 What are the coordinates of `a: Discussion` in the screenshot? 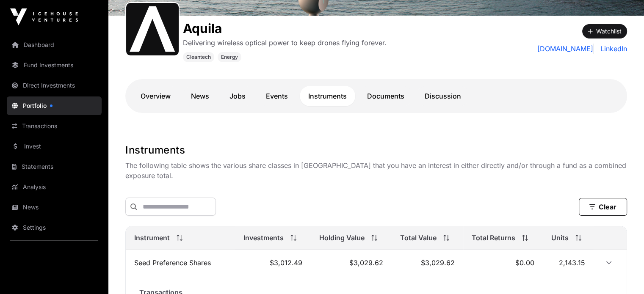 It's located at (443, 96).